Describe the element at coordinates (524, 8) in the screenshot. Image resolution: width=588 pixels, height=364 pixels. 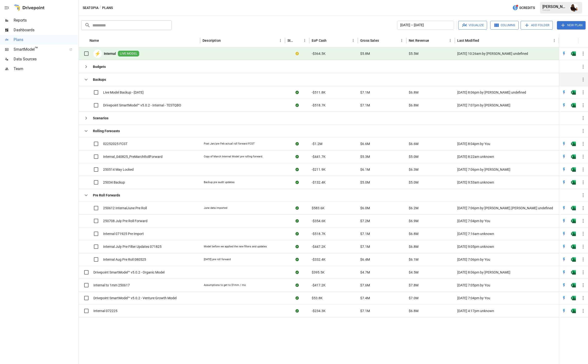
I see `button: 0Credits` at that location.